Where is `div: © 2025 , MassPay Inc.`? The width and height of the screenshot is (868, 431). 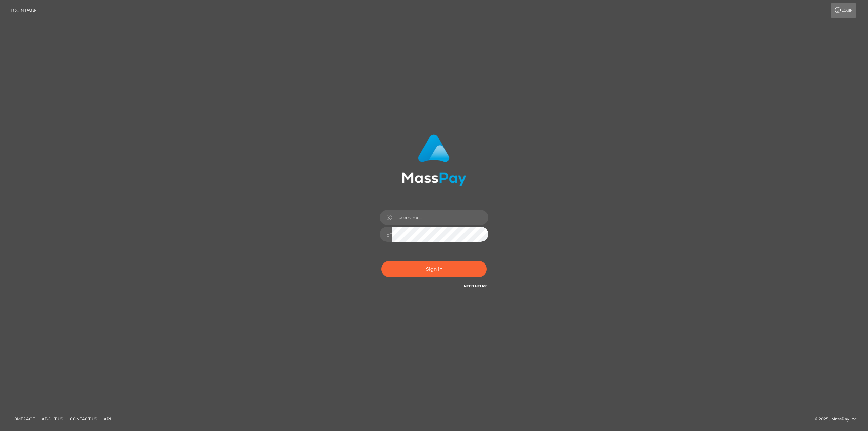 div: © 2025 , MassPay Inc. is located at coordinates (839, 419).